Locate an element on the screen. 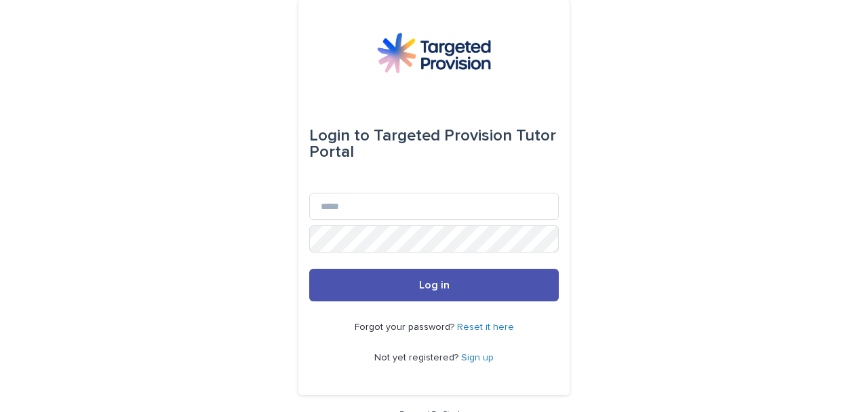 Image resolution: width=868 pixels, height=412 pixels. div: Targeted Provision Tutor Portal is located at coordinates (434, 144).